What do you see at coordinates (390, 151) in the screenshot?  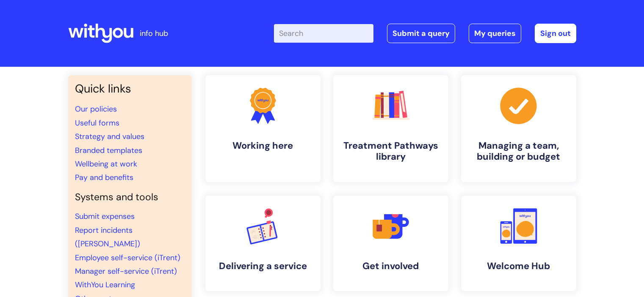 I see `h4: Treatment Pathways library` at bounding box center [390, 151].